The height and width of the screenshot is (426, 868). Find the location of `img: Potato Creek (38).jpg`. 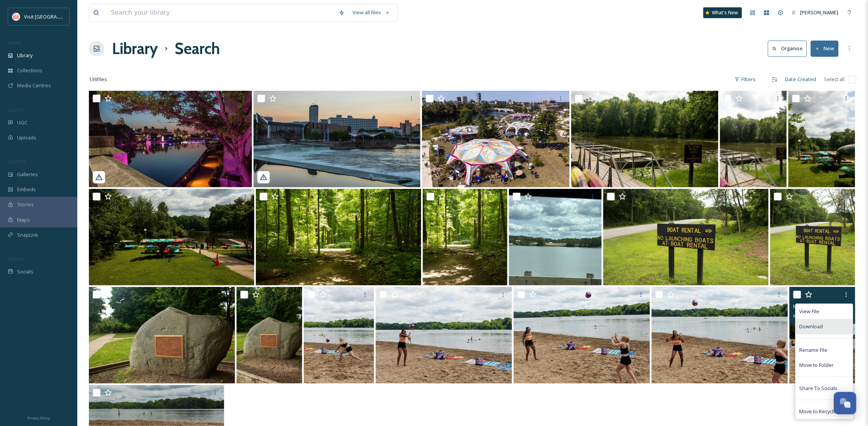

img: Potato Creek (38).jpg is located at coordinates (821, 139).